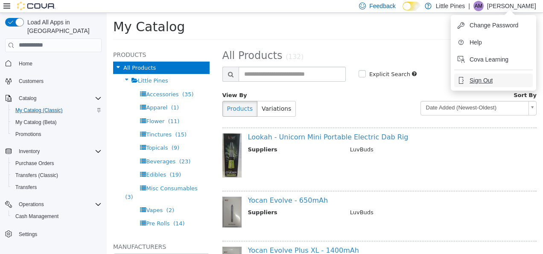 The image size is (543, 254). What do you see at coordinates (78, 148) in the screenshot?
I see `span: (23)` at bounding box center [78, 148].